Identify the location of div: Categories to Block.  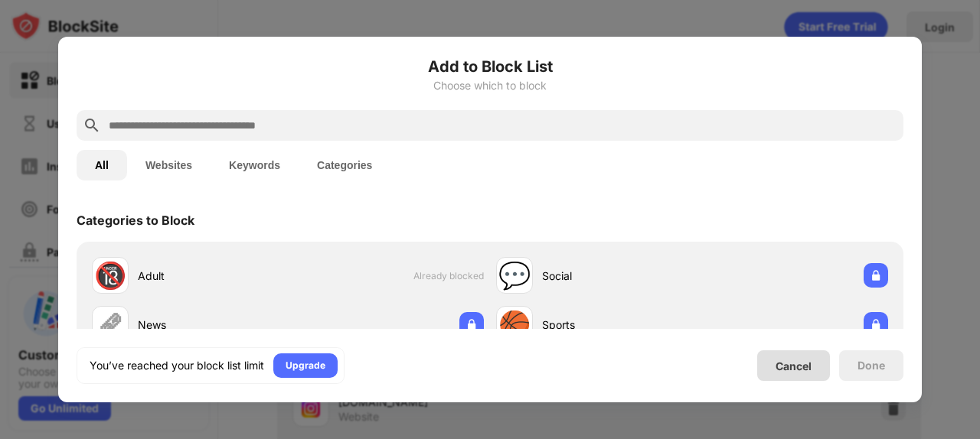
(136, 221).